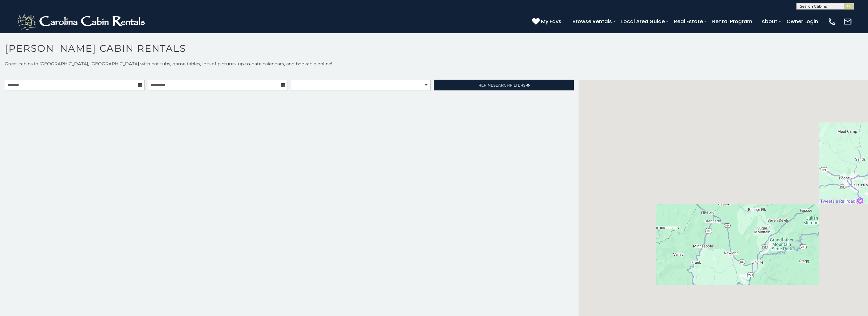 The image size is (868, 316). Describe the element at coordinates (504, 85) in the screenshot. I see `a: RefineSearchFilters` at that location.